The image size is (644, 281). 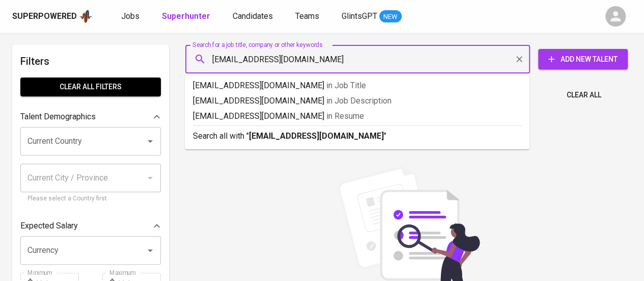 I want to click on p: Search all with " ", so click(x=357, y=136).